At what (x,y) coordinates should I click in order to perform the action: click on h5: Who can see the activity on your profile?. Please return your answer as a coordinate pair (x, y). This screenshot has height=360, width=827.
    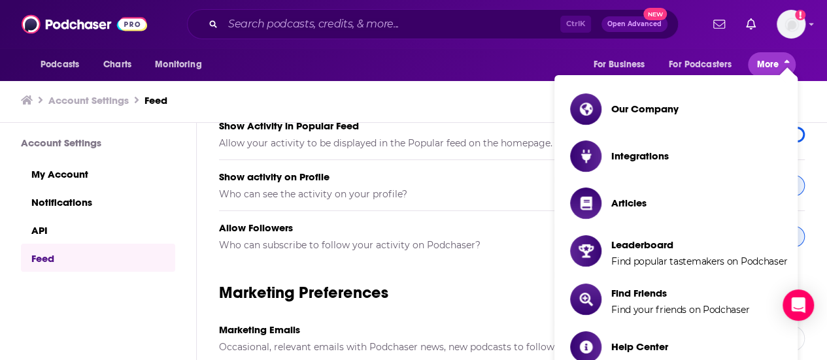
    Looking at the image, I should click on (456, 194).